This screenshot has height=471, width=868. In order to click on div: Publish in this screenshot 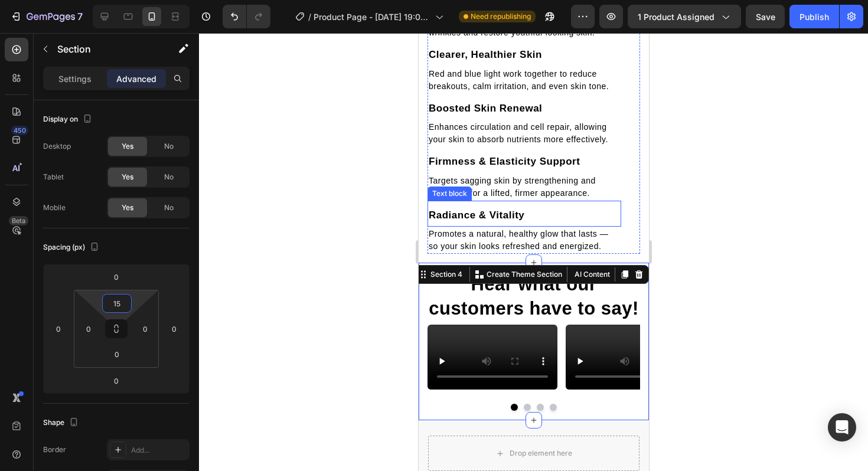, I will do `click(814, 16)`.